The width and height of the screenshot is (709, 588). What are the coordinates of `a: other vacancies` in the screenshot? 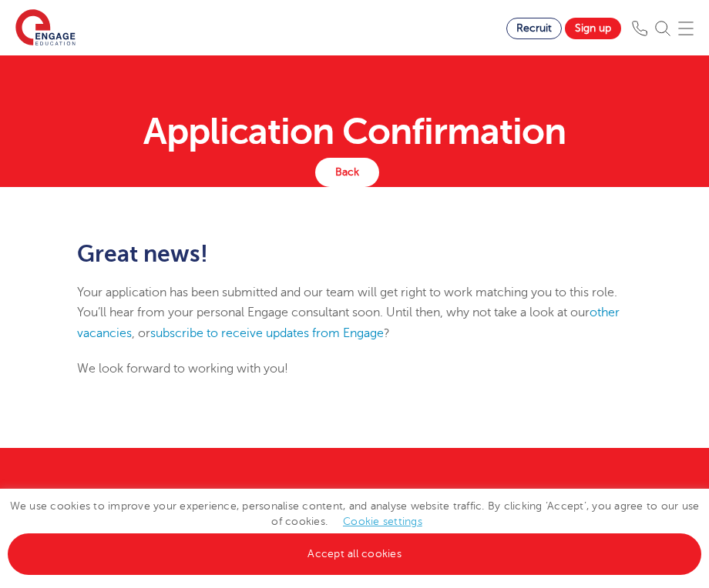 It's located at (348, 323).